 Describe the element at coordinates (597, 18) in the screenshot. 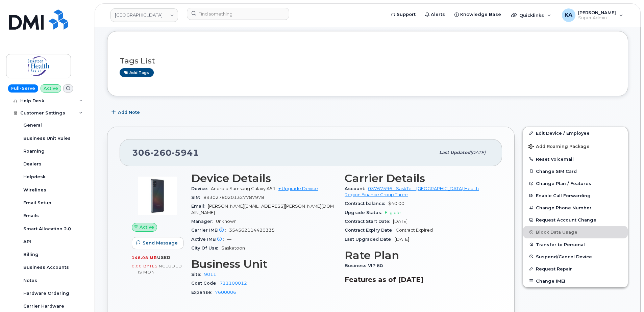

I see `span: Super Admin` at that location.